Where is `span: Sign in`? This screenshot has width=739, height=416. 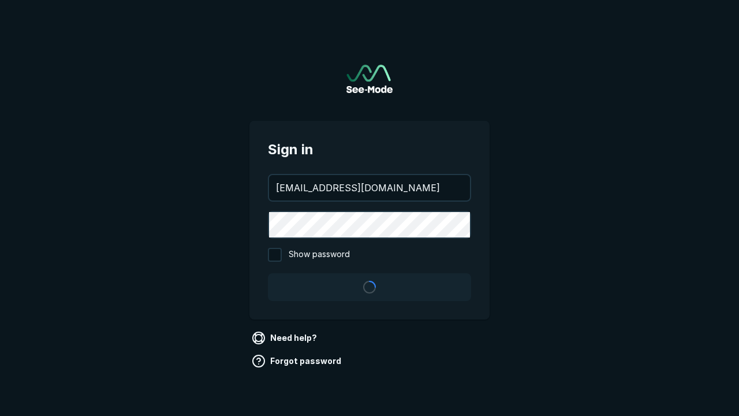 span: Sign in is located at coordinates (369, 150).